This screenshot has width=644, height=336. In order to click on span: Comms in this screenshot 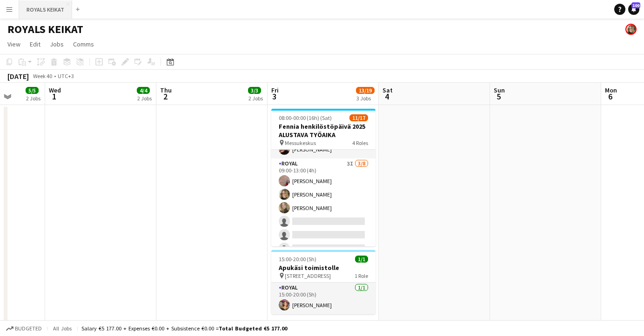, I will do `click(84, 44)`.